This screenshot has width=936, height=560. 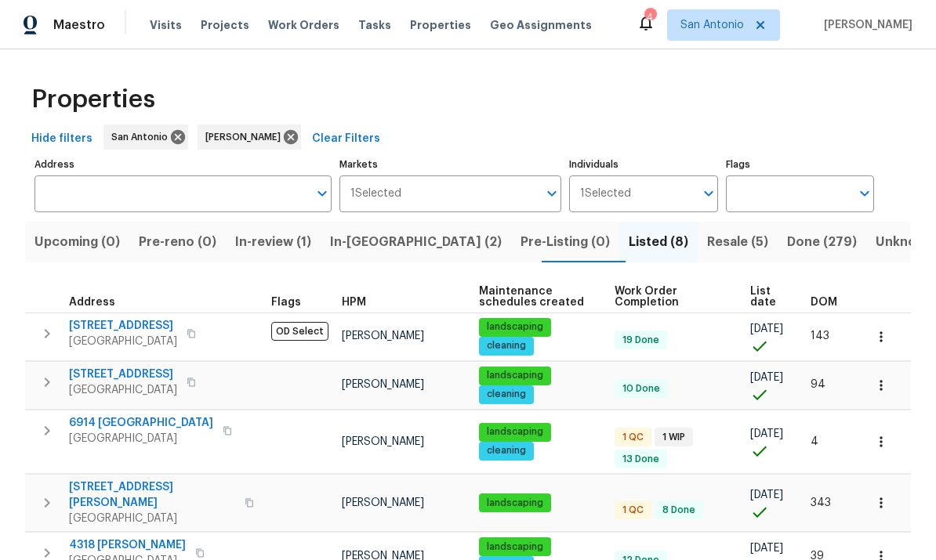 What do you see at coordinates (821, 503) in the screenshot?
I see `span: 343` at bounding box center [821, 503].